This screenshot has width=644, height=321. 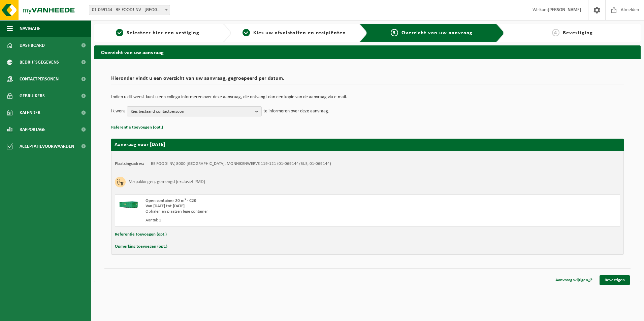 What do you see at coordinates (194, 112) in the screenshot?
I see `button: Kies bestaand contactpersoon` at bounding box center [194, 112].